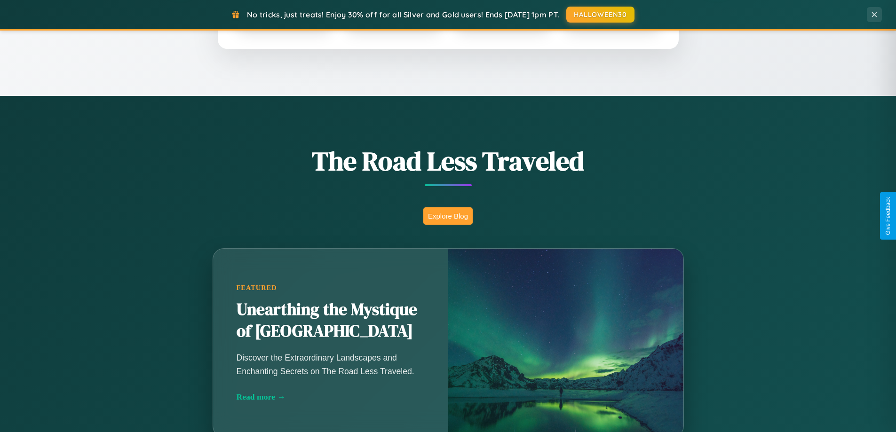 This screenshot has width=896, height=432. What do you see at coordinates (331, 397) in the screenshot?
I see `div: Read more →` at bounding box center [331, 397].